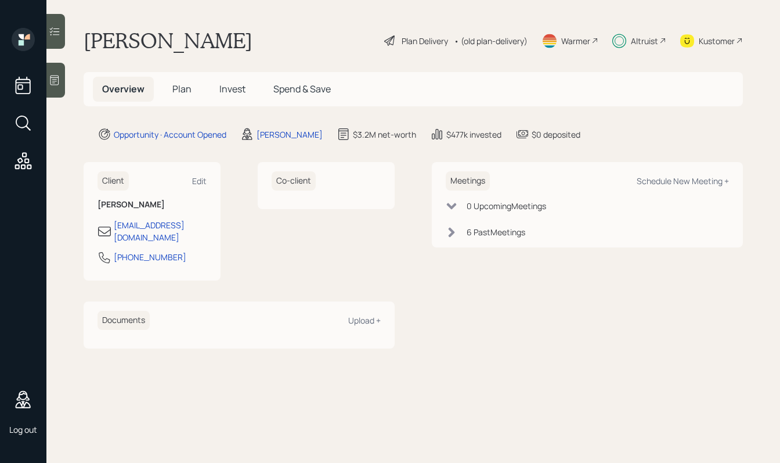  What do you see at coordinates (425, 41) in the screenshot?
I see `div: Plan Delivery` at bounding box center [425, 41].